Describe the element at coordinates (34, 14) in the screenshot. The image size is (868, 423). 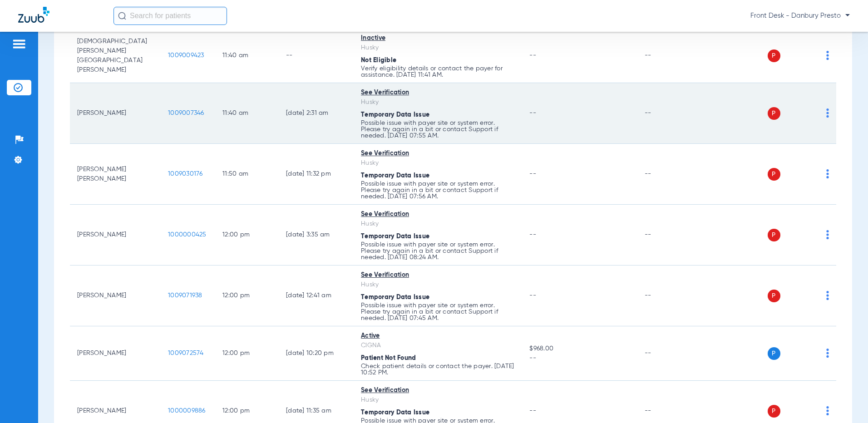
I see `img: Zuub Logo` at that location.